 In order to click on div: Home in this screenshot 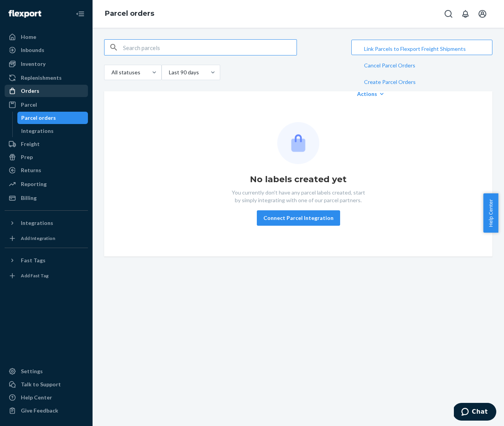, I will do `click(28, 37)`.